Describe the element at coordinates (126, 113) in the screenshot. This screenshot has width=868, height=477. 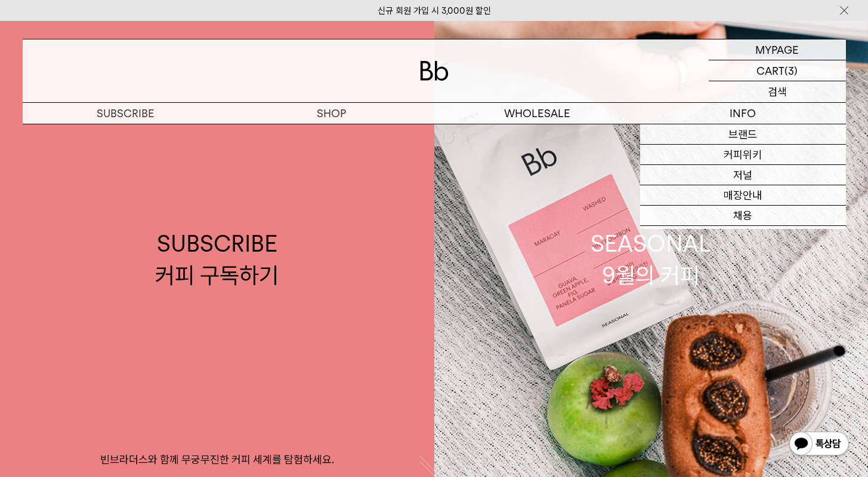
I see `p: SUBSCRIBE` at that location.